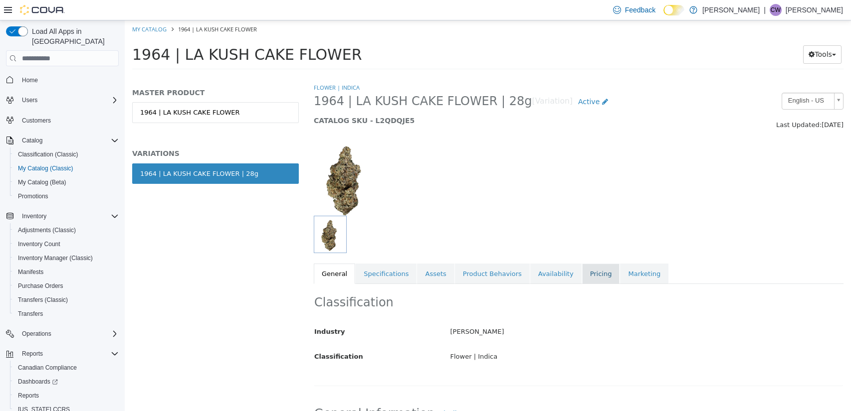  What do you see at coordinates (464, 81) in the screenshot?
I see `span: Active` at bounding box center [464, 81].